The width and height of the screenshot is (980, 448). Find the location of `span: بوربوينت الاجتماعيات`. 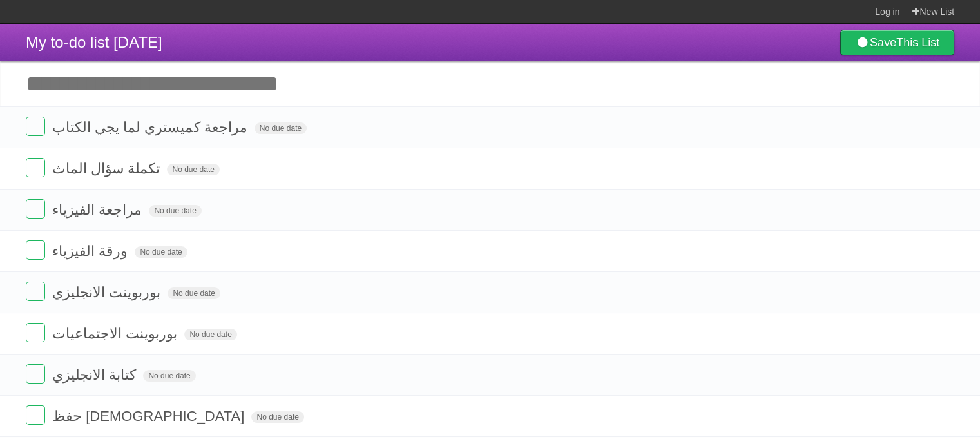

span: بوربوينت الاجتماعيات is located at coordinates (116, 333).